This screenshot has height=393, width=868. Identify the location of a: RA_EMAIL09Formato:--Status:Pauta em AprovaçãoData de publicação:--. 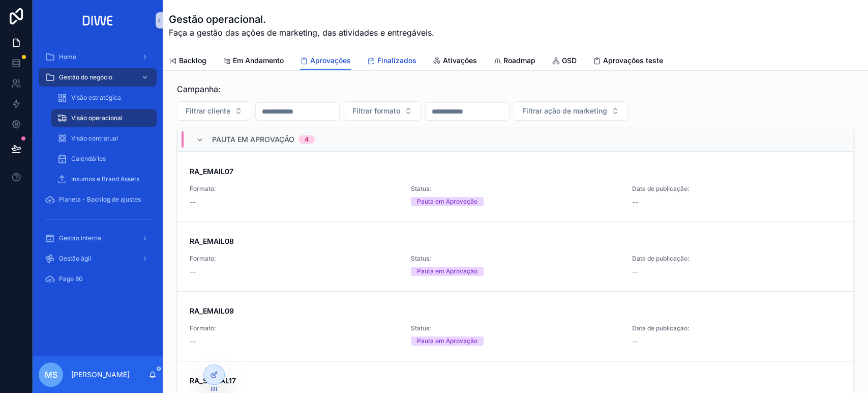
(515, 326).